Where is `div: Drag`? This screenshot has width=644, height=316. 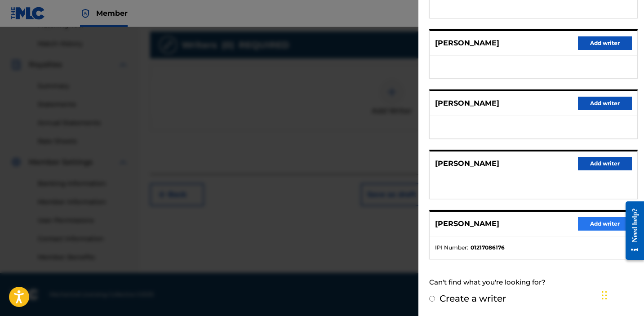 div: Drag is located at coordinates (605, 295).